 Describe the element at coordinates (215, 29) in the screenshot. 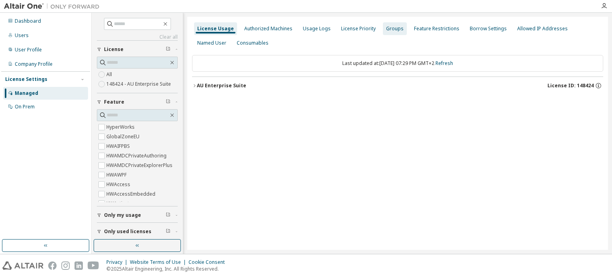

I see `div: License Usage` at that location.